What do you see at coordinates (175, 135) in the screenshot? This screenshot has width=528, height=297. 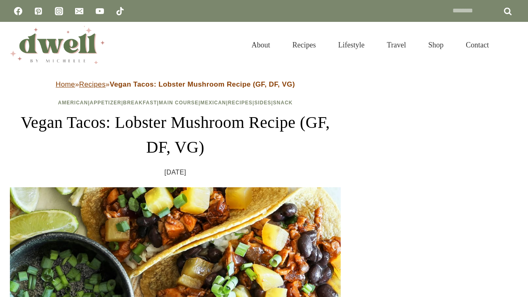 I see `h1: Vegan Tacos: Lobster Mushroom Recipe (GF, DF, VG)` at bounding box center [175, 135].